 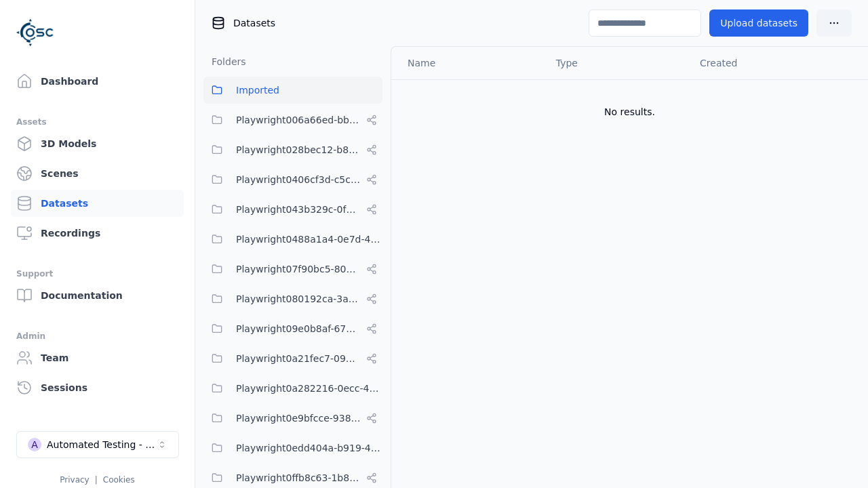 What do you see at coordinates (293, 269) in the screenshot?
I see `button: Playwright07f90bc5-80d1-4d58-862e-051c9f56b799` at bounding box center [293, 269].